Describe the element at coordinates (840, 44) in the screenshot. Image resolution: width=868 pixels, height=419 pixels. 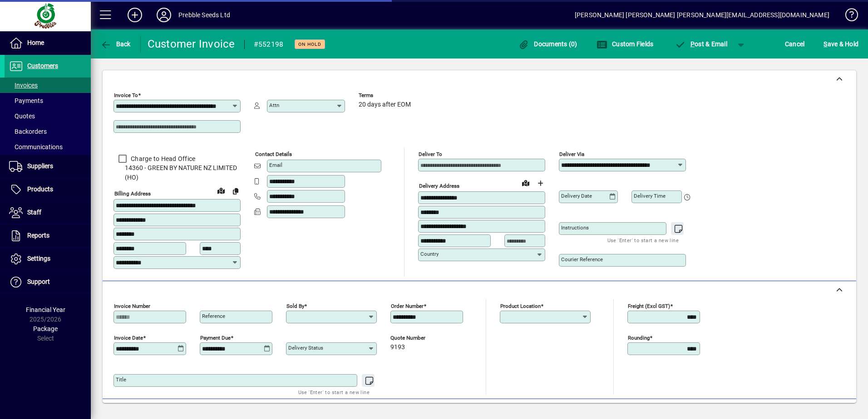
I see `span: ave & Hold` at that location.